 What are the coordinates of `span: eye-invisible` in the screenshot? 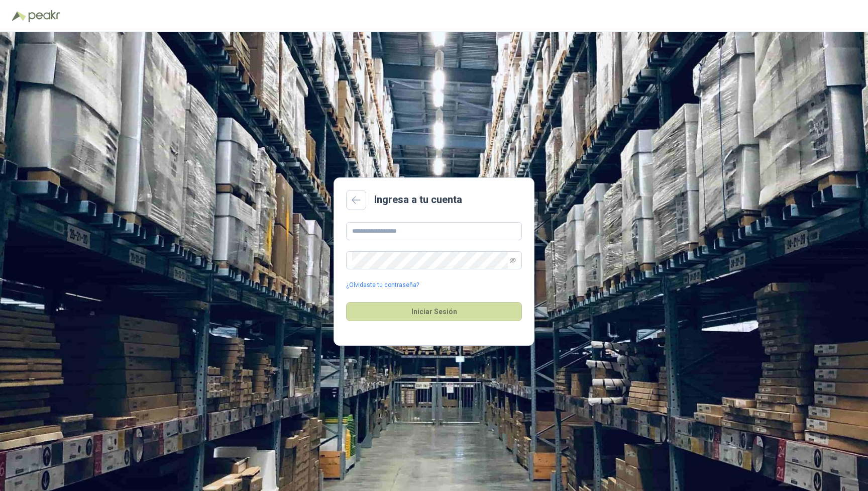 It's located at (513, 261).